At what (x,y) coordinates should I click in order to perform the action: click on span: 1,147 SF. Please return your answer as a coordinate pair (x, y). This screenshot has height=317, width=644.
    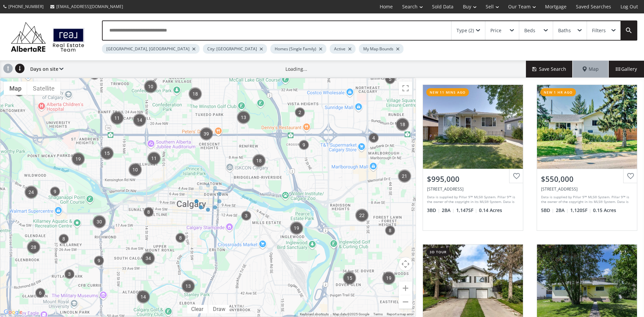
    Looking at the image, I should click on (466, 210).